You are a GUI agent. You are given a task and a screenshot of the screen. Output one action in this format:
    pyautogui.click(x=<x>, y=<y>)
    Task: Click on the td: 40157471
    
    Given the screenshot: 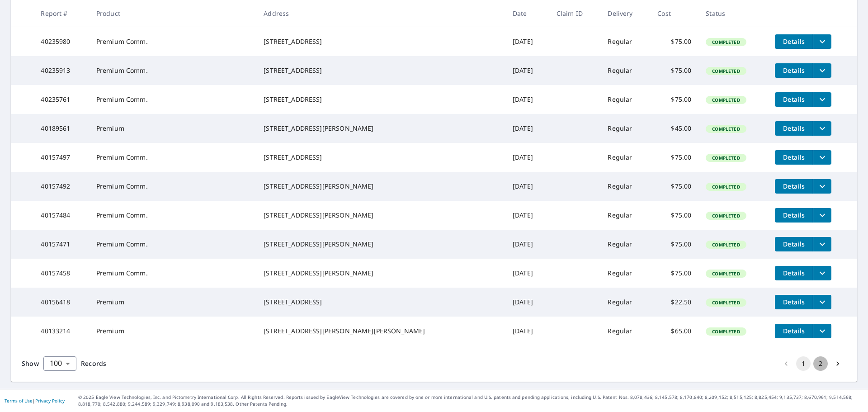 What is the action you would take?
    pyautogui.click(x=61, y=245)
    